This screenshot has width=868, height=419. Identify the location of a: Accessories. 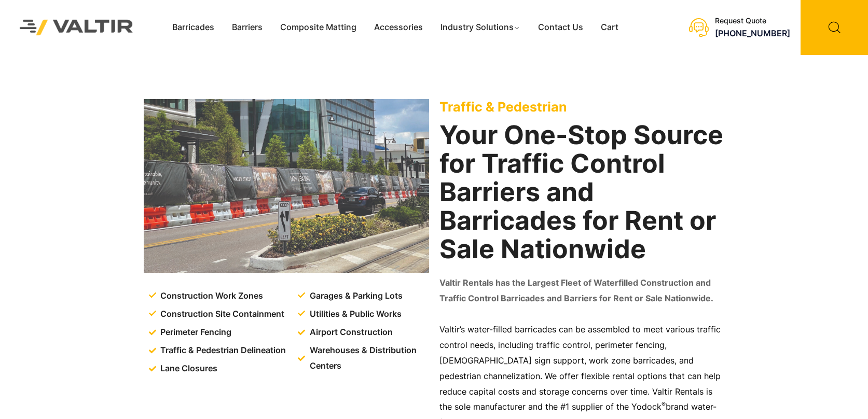
(399, 28).